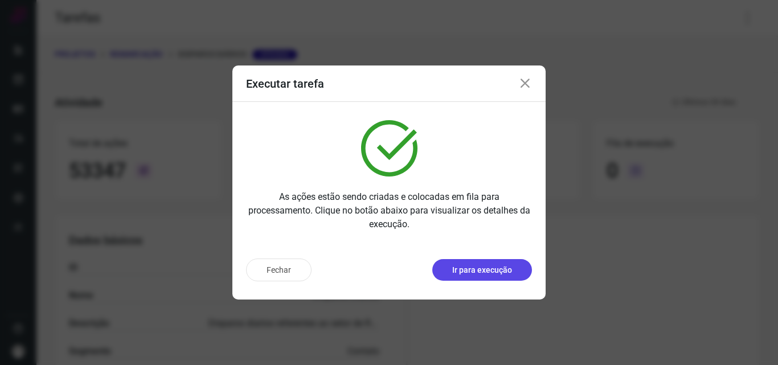 Image resolution: width=778 pixels, height=365 pixels. I want to click on p: Ir para execução, so click(482, 270).